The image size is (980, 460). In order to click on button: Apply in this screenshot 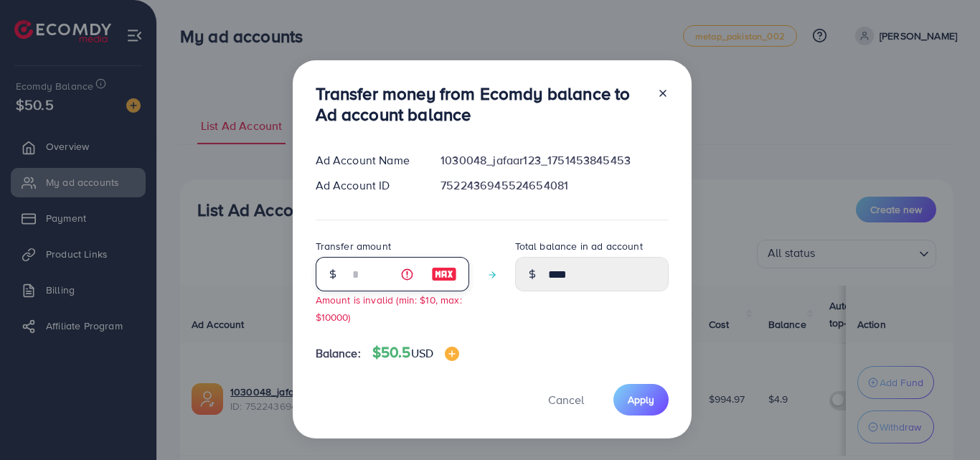, I will do `click(641, 399)`.